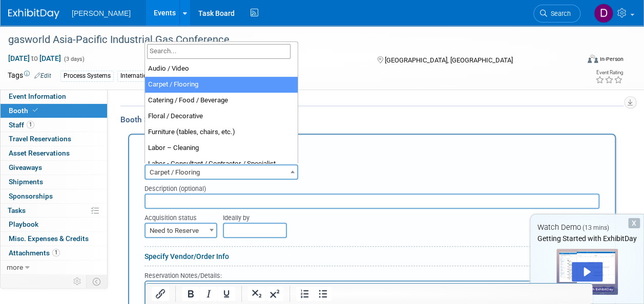  What do you see at coordinates (54, 253) in the screenshot?
I see `a: Attachments1` at bounding box center [54, 253].